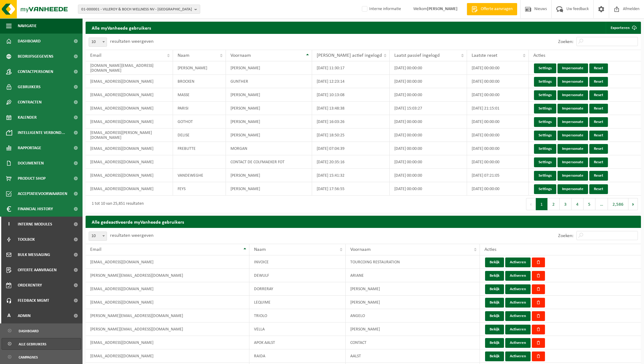 This screenshot has width=644, height=364. What do you see at coordinates (417, 56) in the screenshot?
I see `span: Laatst passief ingelogd` at bounding box center [417, 56].